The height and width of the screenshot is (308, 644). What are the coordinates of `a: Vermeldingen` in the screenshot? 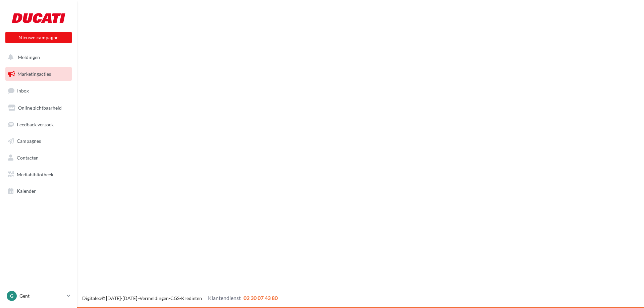 It's located at (154, 298).